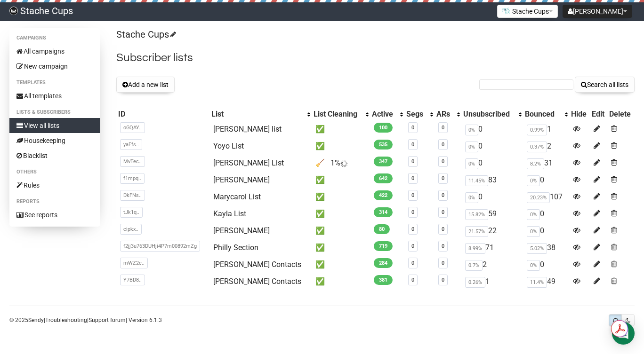  What do you see at coordinates (375, 58) in the screenshot?
I see `h2: Subscriber lists` at bounding box center [375, 58].